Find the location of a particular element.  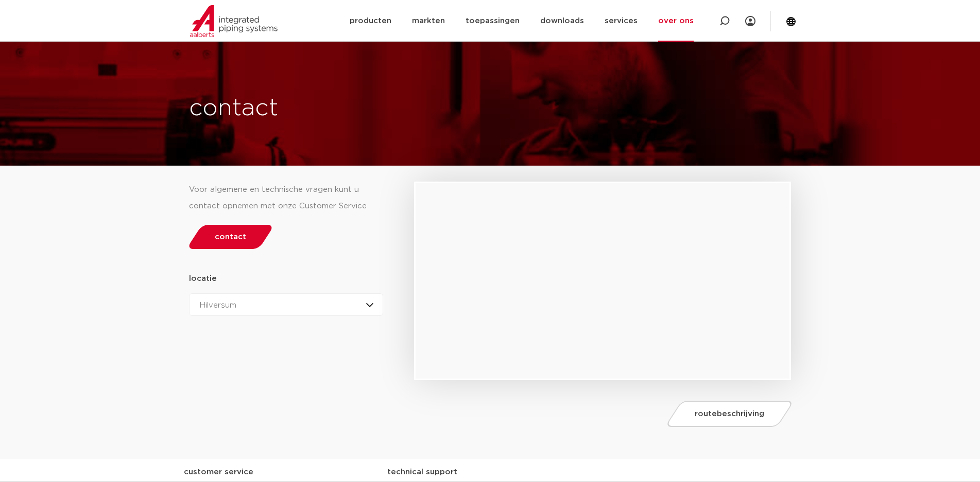

strong: customer service technical support is located at coordinates (321, 472).